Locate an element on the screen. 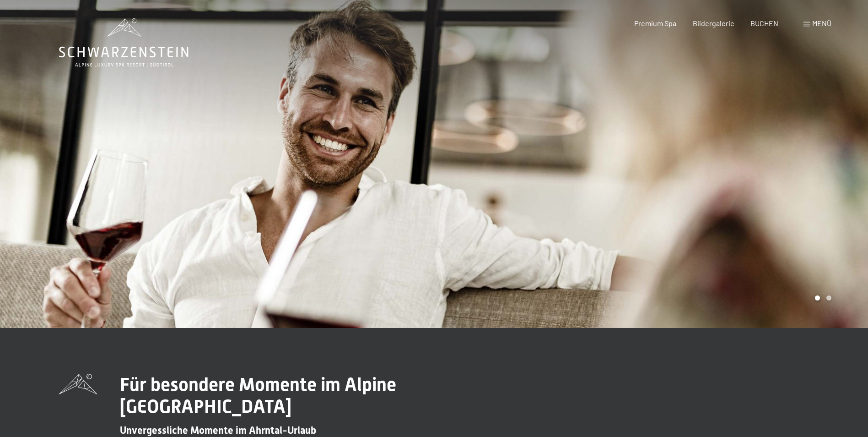  a: Premium Spa is located at coordinates (655, 23).